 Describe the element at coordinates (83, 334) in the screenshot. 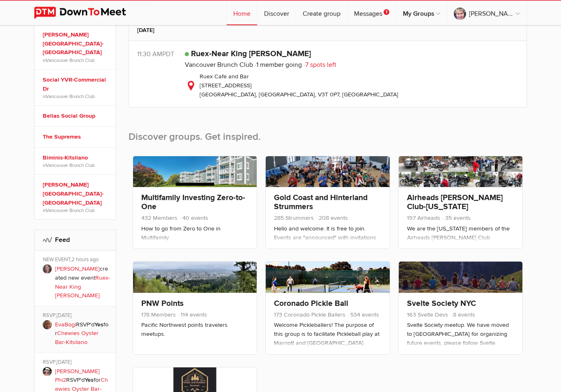

I see `p: RSVP'd for` at that location.